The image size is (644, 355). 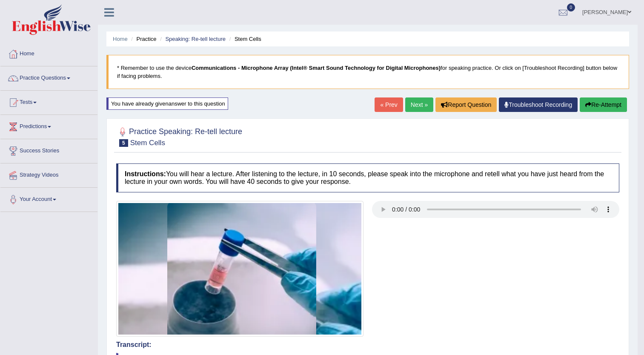 I want to click on a: « Prev, so click(x=389, y=105).